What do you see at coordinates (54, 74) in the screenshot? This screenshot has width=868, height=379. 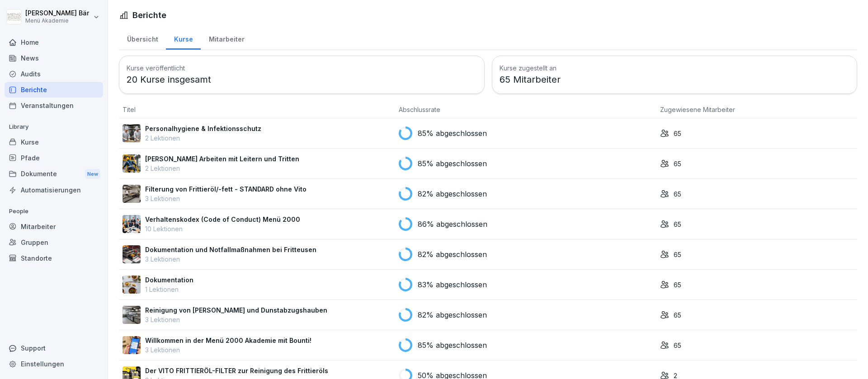 I see `div: Audits` at bounding box center [54, 74].